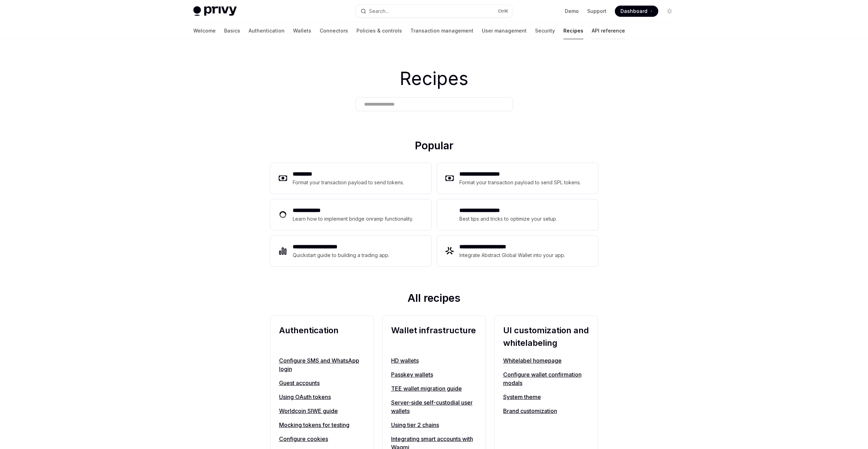 This screenshot has width=868, height=449. Describe the element at coordinates (442, 31) in the screenshot. I see `a: Transaction management` at that location.